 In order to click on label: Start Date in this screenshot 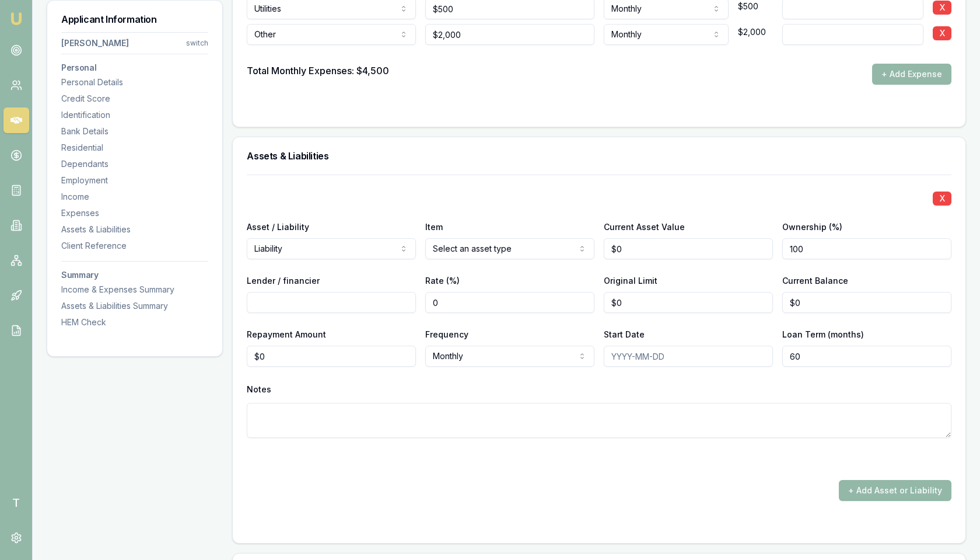, I will do `click(624, 334)`.